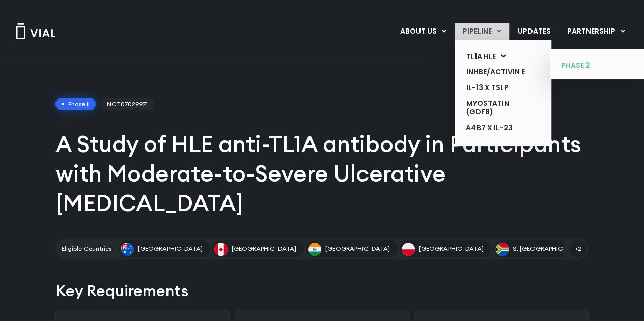 This screenshot has height=321, width=644. I want to click on a: PARTNERSHIPMenu Toggle, so click(596, 31).